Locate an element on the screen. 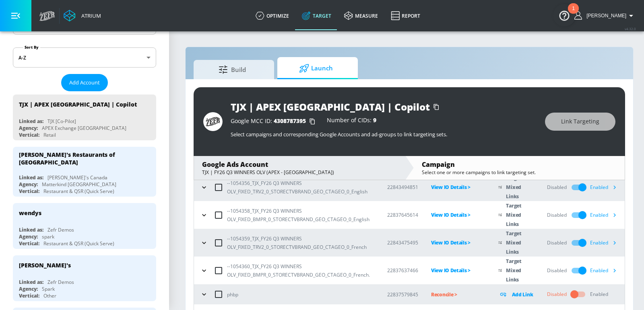 Image resolution: width=644 pixels, height=310 pixels. div: Other is located at coordinates (50, 296).